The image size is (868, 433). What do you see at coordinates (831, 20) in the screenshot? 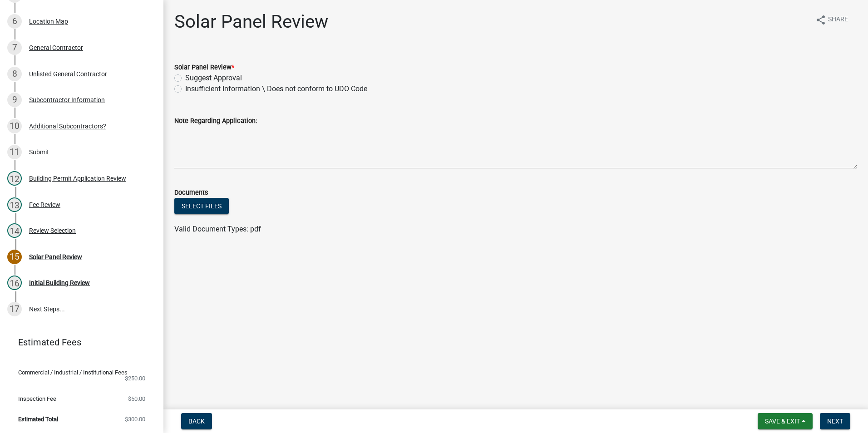
I see `button: shareShare` at bounding box center [831, 20].